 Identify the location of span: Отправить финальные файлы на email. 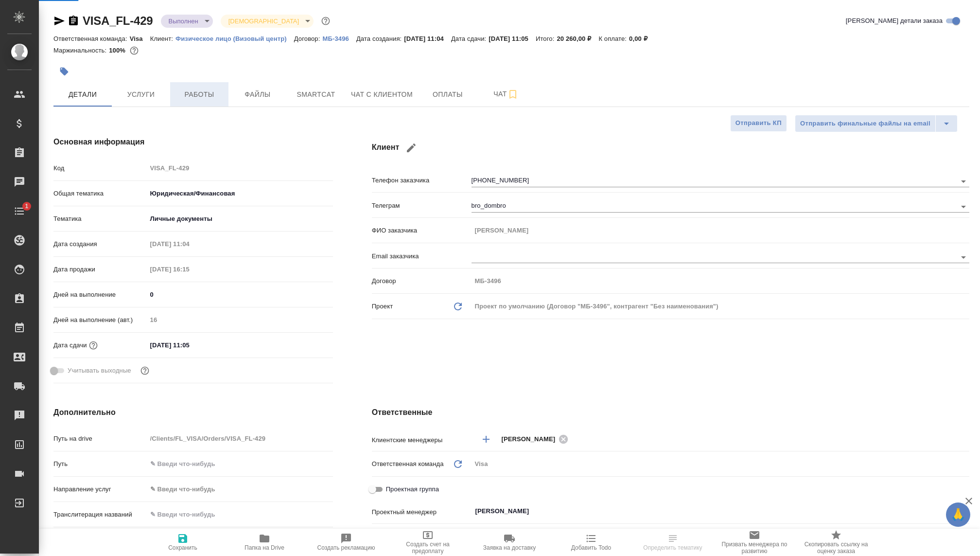
(865, 124).